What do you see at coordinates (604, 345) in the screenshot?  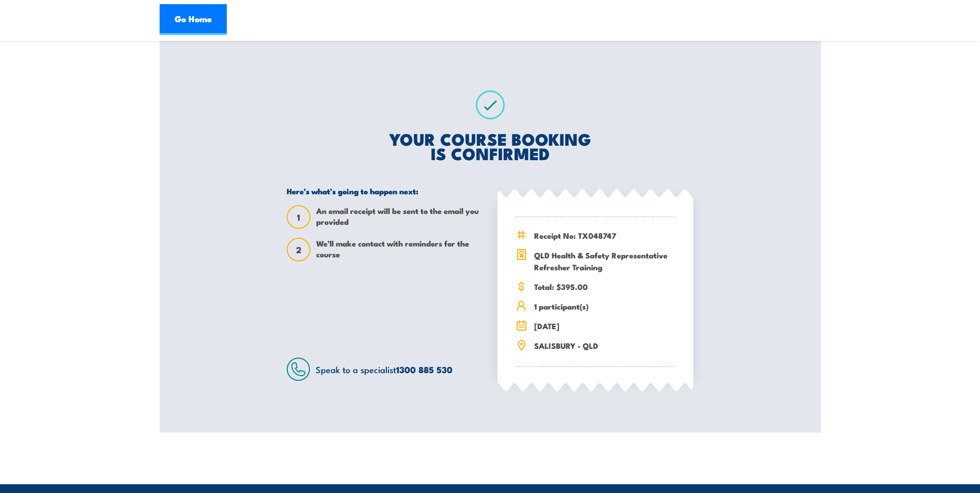 I see `span: SALISBURY - QLD` at bounding box center [604, 345].